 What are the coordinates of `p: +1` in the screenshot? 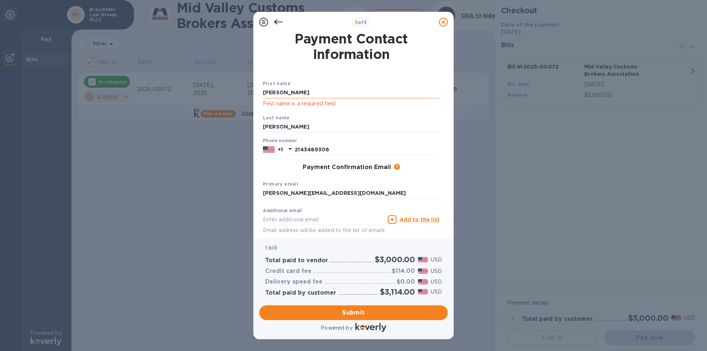 It's located at (280, 149).